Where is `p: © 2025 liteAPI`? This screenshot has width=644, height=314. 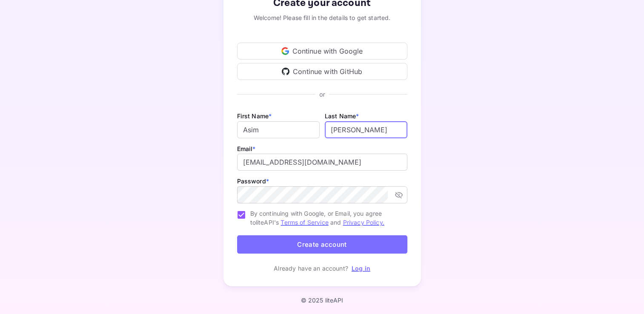 p: © 2025 liteAPI is located at coordinates (322, 300).